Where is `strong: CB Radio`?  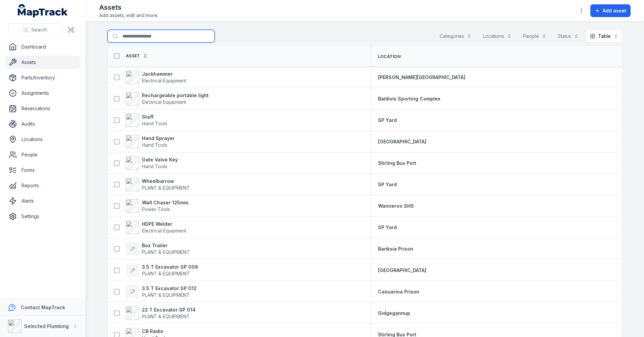
strong: CB Radio is located at coordinates (155, 331).